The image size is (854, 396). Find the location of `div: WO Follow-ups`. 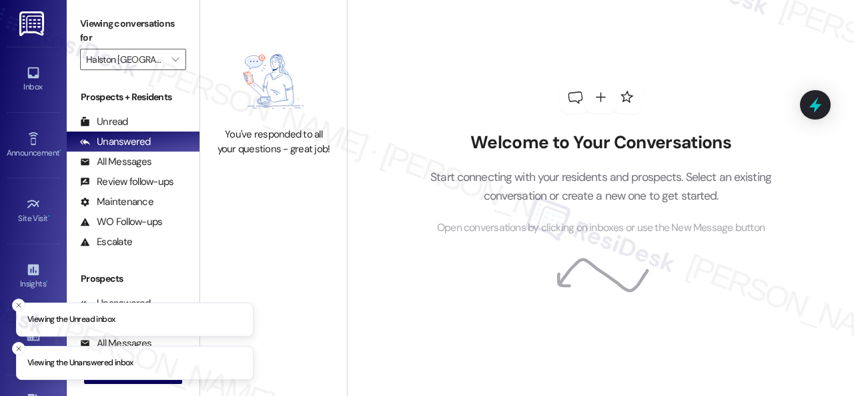

div: WO Follow-ups is located at coordinates (121, 222).